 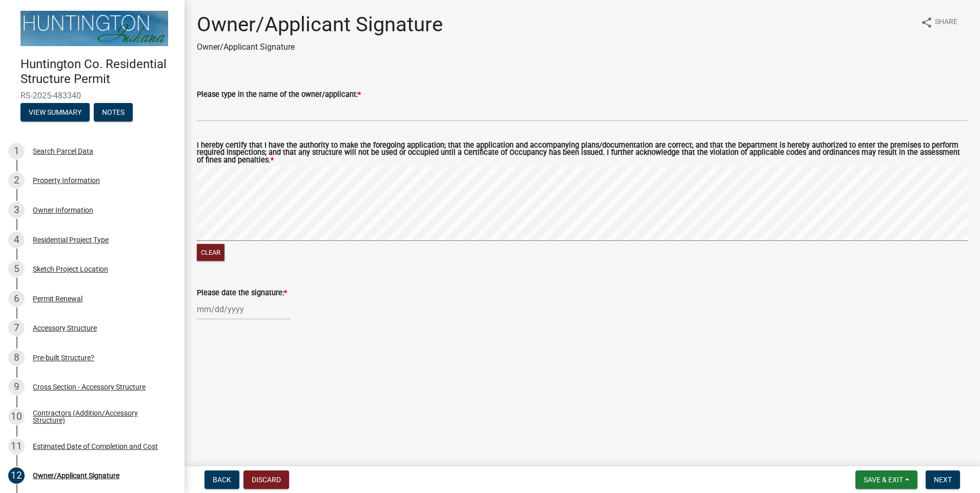 What do you see at coordinates (939, 22) in the screenshot?
I see `button: shareShare` at bounding box center [939, 22].